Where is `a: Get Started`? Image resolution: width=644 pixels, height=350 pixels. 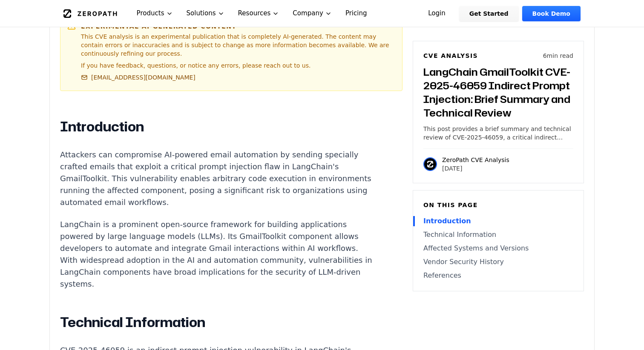 a: Get Started is located at coordinates (489, 14).